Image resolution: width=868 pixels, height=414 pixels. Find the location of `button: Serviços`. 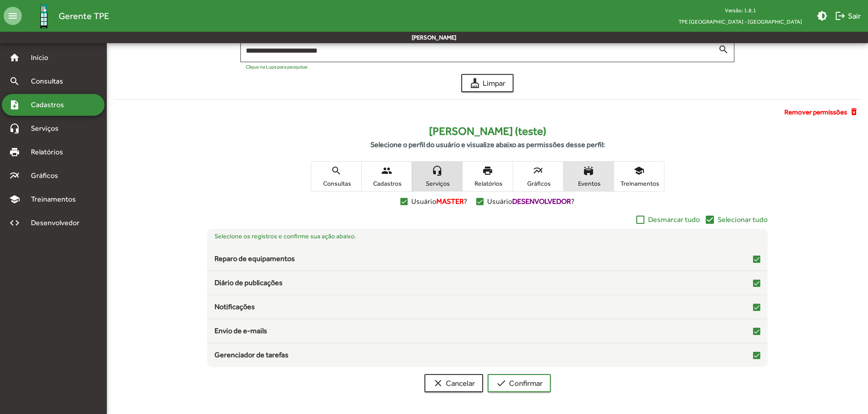

button: Serviços is located at coordinates (438, 176).